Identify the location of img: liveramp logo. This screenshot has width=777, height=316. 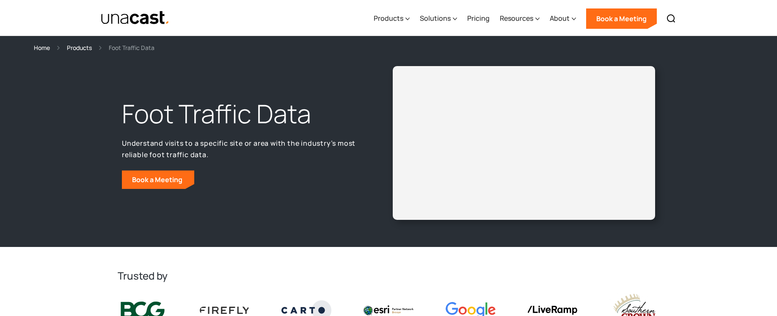
(552, 310).